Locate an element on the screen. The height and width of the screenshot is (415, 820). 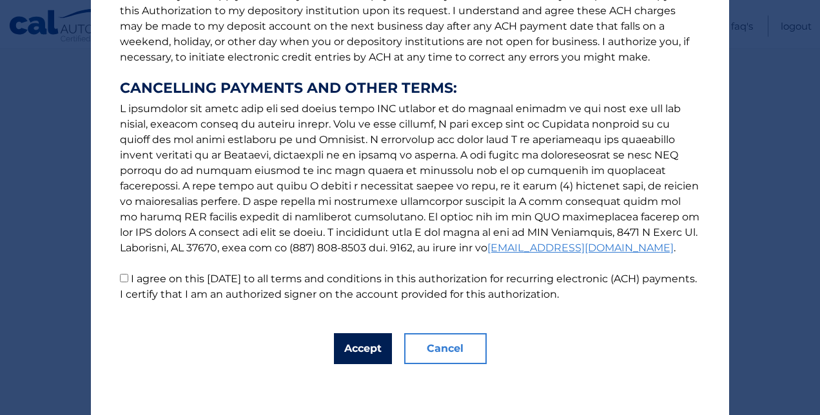
button: Accept is located at coordinates (363, 349).